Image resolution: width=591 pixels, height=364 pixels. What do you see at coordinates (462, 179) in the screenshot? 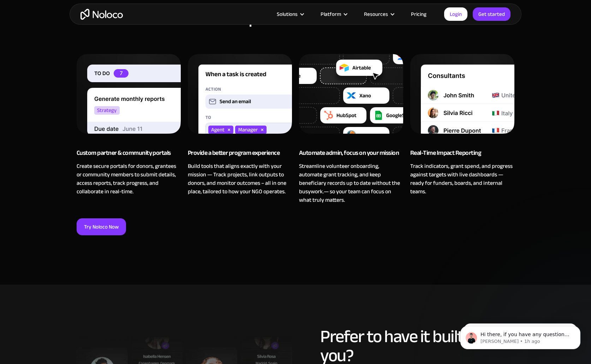
I see `div: Track indicators, grant spend, and progress against targets with live dashboards — ready for fund...` at bounding box center [462, 179].